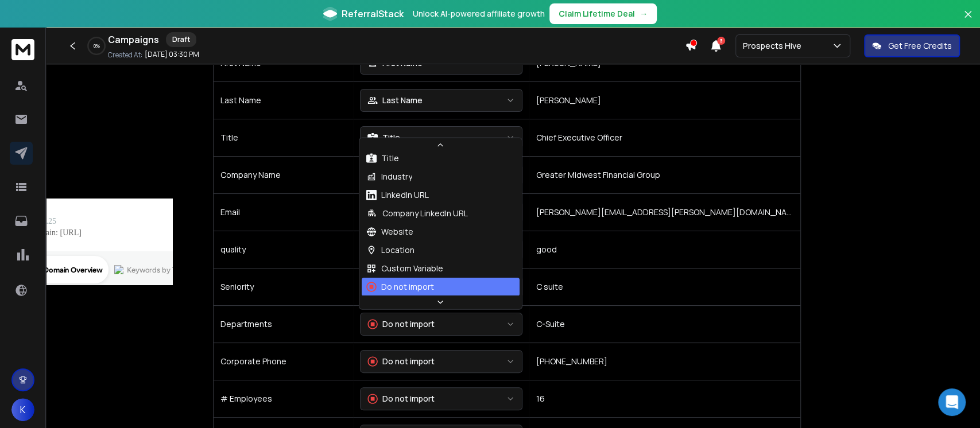  I want to click on div: Company LinkedIn URL, so click(417, 214).